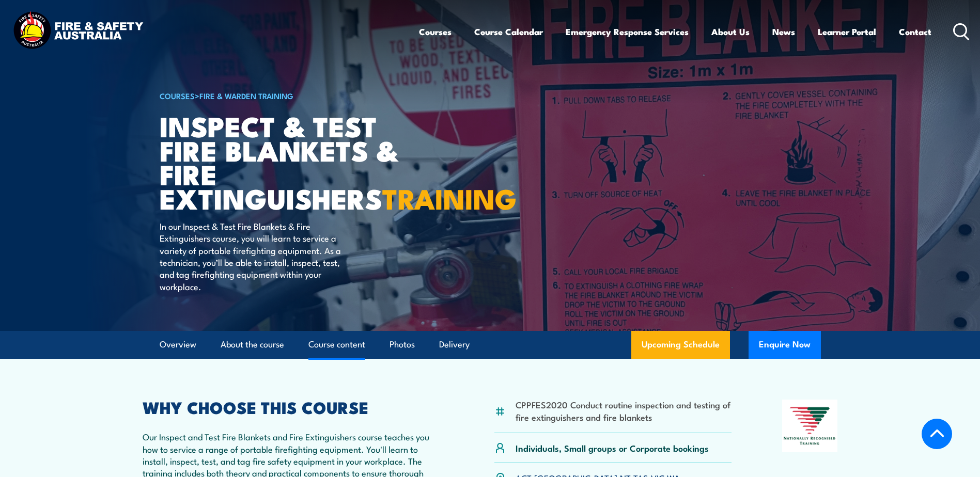  What do you see at coordinates (680, 345) in the screenshot?
I see `a: Upcoming Schedule` at bounding box center [680, 345].